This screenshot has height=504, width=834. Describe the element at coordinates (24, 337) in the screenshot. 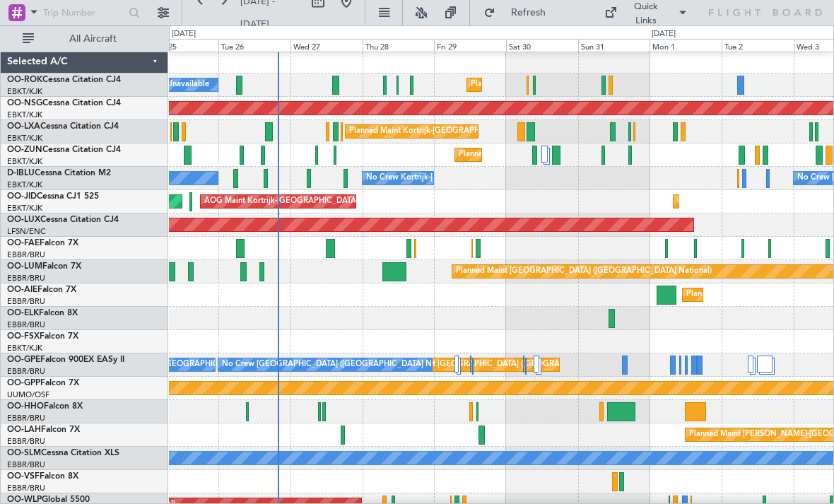

I see `span: OO-FSX` at that location.